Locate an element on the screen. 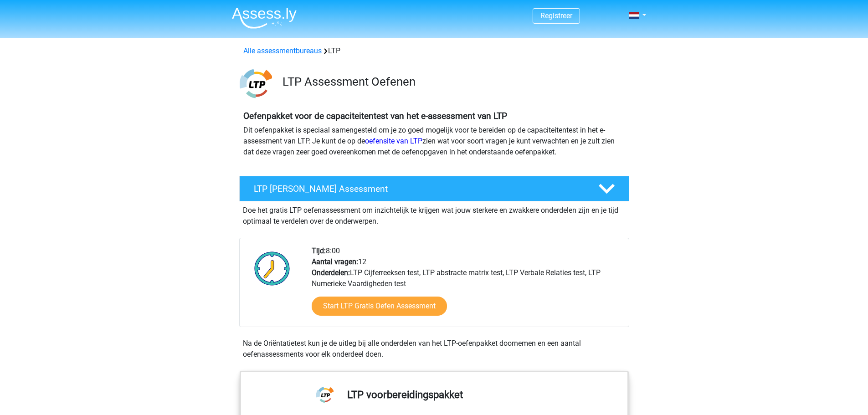 The image size is (868, 415). b: Oefenpakket voor de capaciteitentest van het e-assessment van LTP is located at coordinates (375, 116).